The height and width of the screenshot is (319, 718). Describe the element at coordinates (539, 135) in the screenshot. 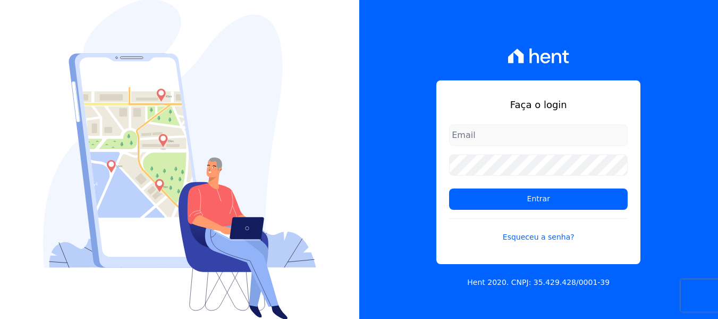

I see `input: Email` at that location.